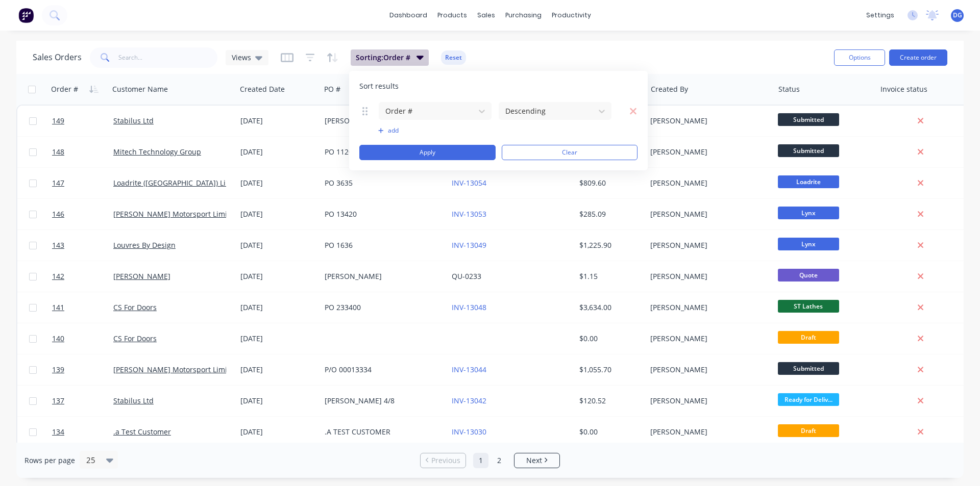 Image resolution: width=980 pixels, height=486 pixels. What do you see at coordinates (58, 245) in the screenshot?
I see `span: 143` at bounding box center [58, 245].